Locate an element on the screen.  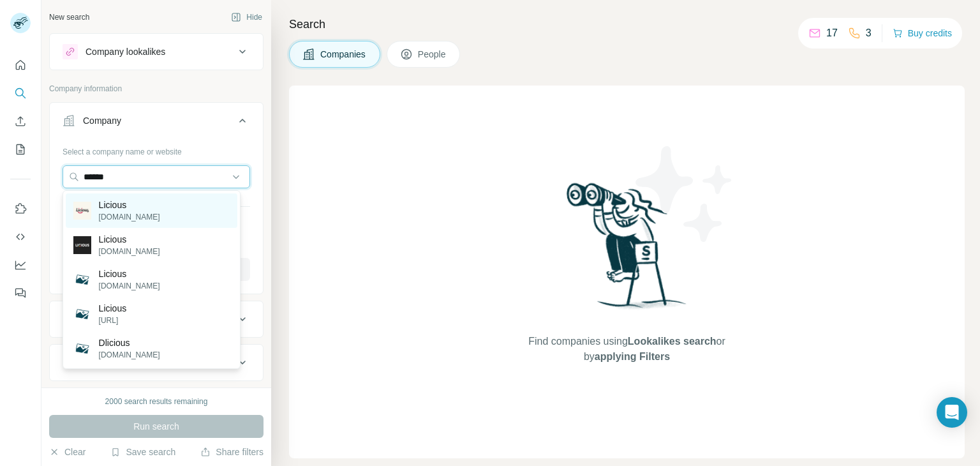
button: Dashboard is located at coordinates (21, 265).